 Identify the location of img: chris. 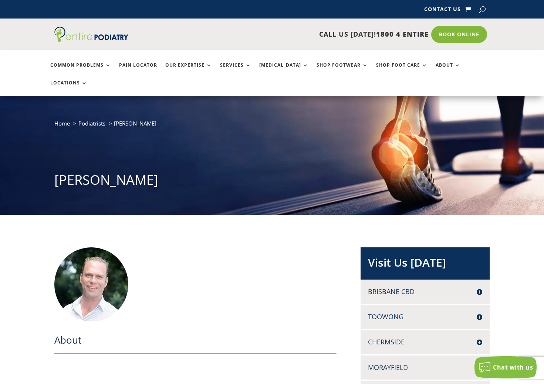
(91, 284).